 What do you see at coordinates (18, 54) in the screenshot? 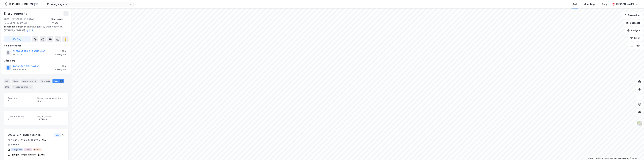
I see `div: 991 671 927` at bounding box center [18, 54].